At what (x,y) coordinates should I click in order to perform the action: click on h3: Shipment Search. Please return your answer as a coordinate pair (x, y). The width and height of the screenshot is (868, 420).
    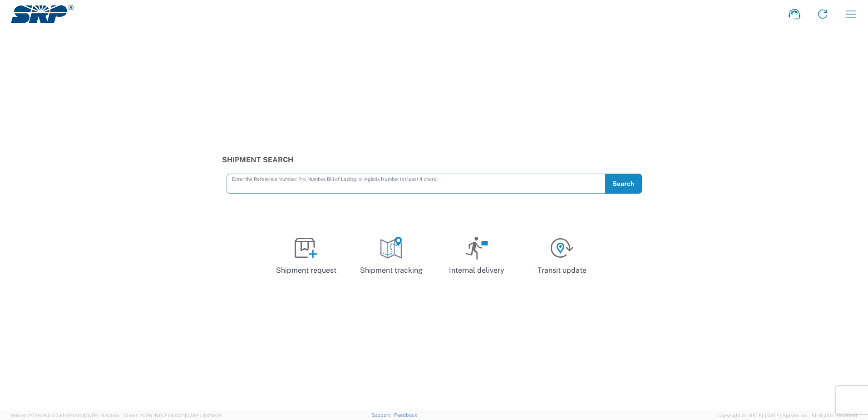
    Looking at the image, I should click on (434, 159).